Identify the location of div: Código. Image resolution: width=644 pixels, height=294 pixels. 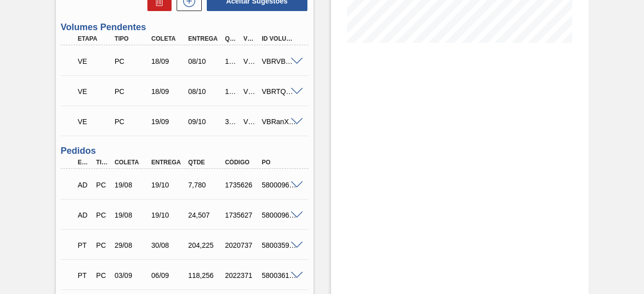
(242, 162).